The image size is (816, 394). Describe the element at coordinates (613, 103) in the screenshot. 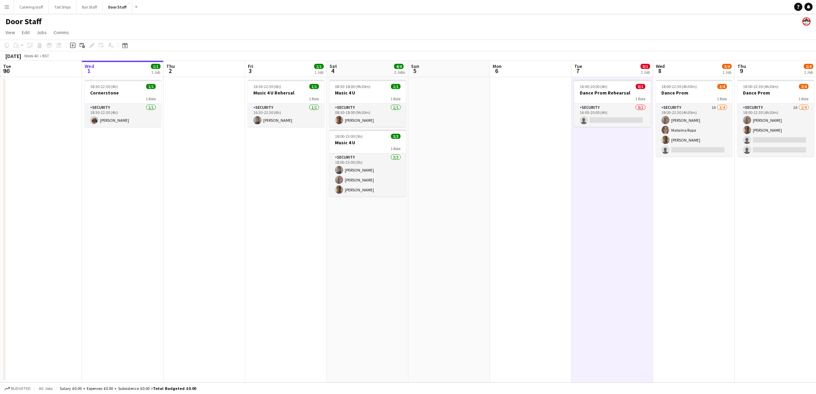

I see `app-job-card: 16:00-20:00 (4h)0/1Dance Prom Rehearsal1 RoleSecurity0/116:00-20:00 (4h)` at that location.